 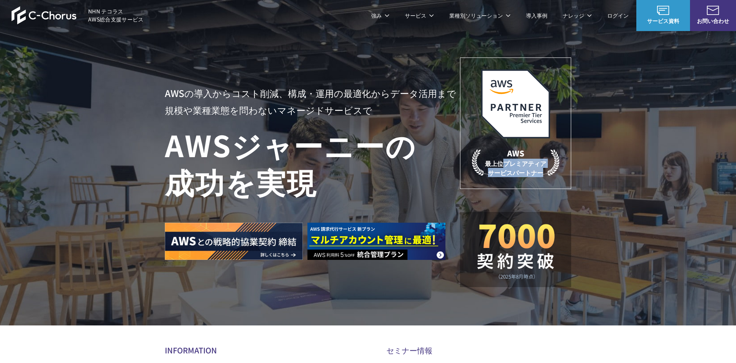 What do you see at coordinates (536, 15) in the screenshot?
I see `a: 導入事例` at bounding box center [536, 15].